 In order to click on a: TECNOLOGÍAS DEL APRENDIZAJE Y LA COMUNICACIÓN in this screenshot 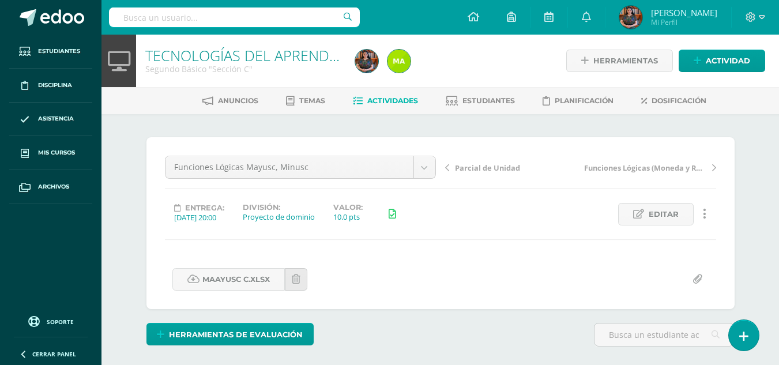, I will do `click(326, 55)`.